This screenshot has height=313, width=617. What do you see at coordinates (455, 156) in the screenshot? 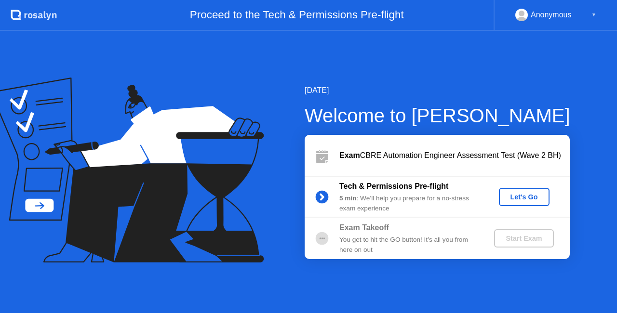
I see `div: CBRE Automation Engineer Assessment Test (Wave 2 BH)` at bounding box center [455, 156].